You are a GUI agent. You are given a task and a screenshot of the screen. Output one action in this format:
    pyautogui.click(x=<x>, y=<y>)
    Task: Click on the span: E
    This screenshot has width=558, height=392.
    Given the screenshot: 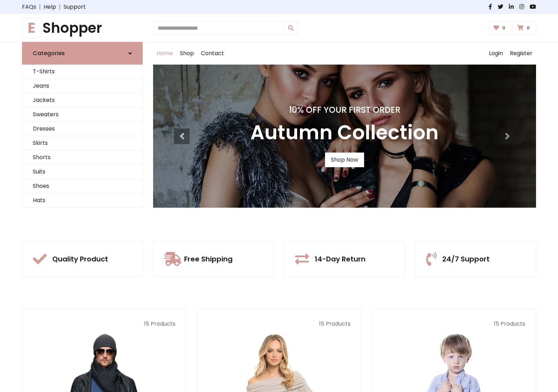 What is the action you would take?
    pyautogui.click(x=32, y=28)
    